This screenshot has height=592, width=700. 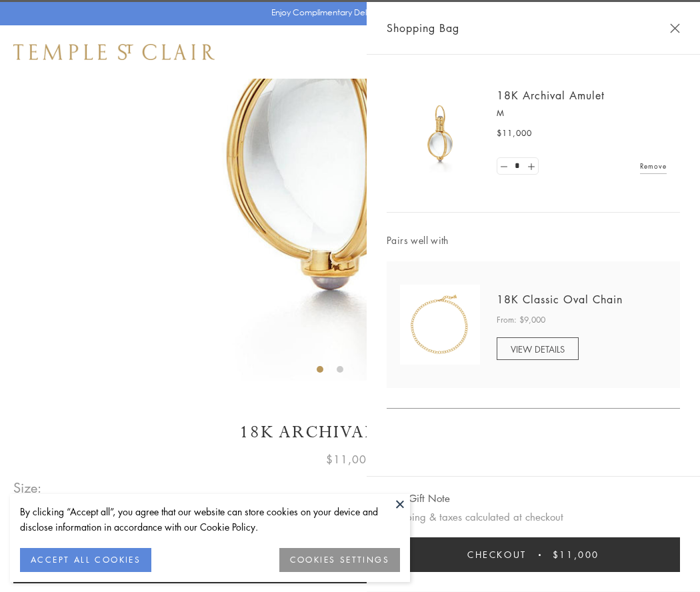 I want to click on a: VIEW DETAILS, so click(x=538, y=349).